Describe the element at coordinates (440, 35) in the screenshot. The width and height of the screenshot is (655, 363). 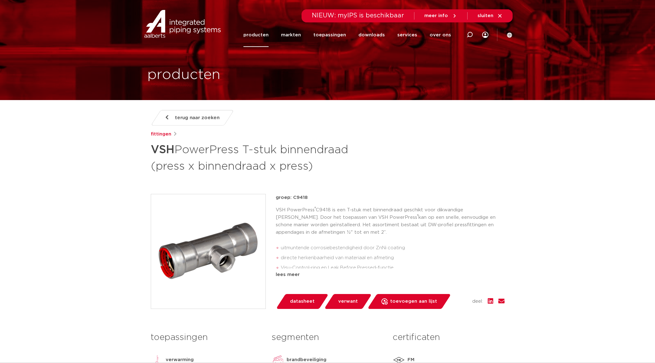
I see `a: over ons` at that location.